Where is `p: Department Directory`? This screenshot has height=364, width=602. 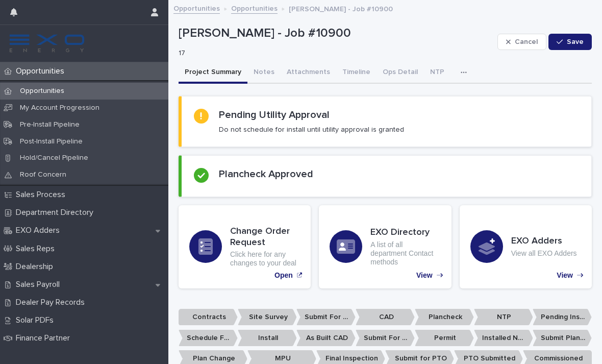 p: Department Directory is located at coordinates (57, 213).